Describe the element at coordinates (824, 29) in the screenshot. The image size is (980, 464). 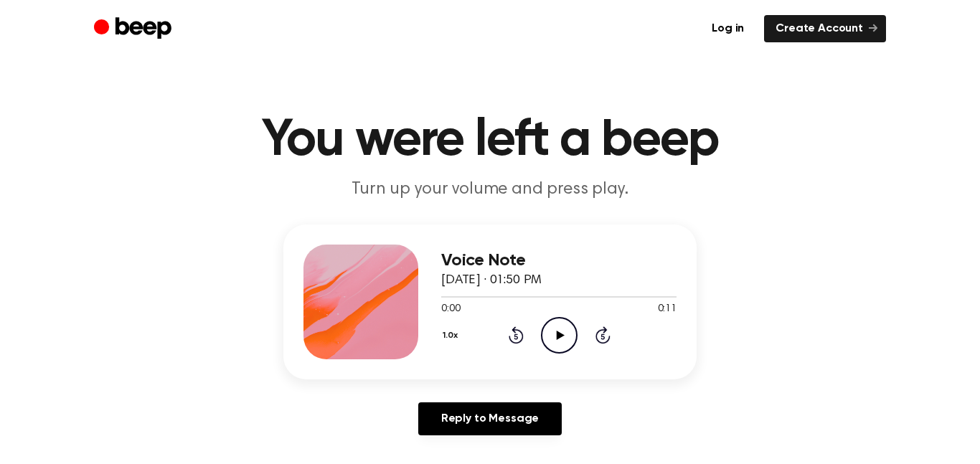
I see `a: Create Account` at that location.